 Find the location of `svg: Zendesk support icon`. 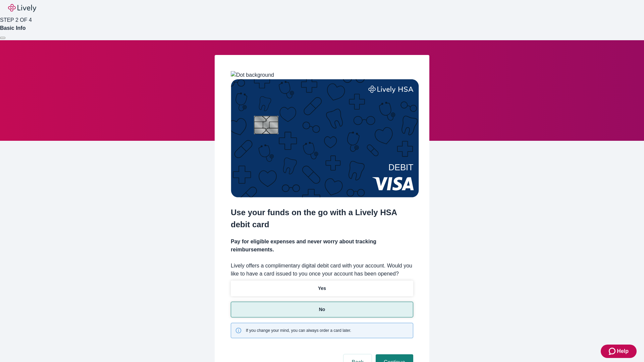

svg: Zendesk support icon is located at coordinates (613, 351).